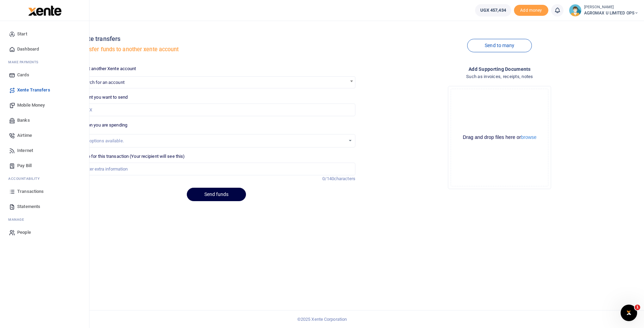 The image size is (644, 328). Describe the element at coordinates (493, 10) in the screenshot. I see `li: Wallet ballance` at that location.